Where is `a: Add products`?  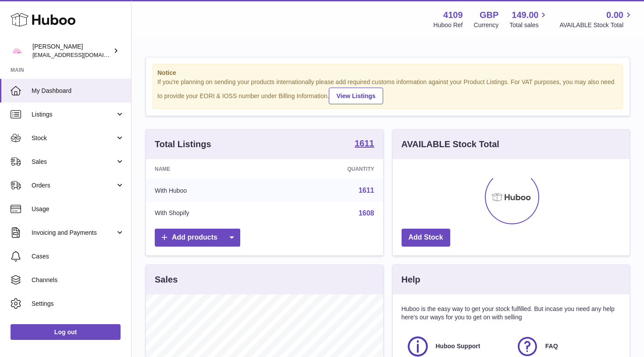 a: Add products is located at coordinates (197, 237).